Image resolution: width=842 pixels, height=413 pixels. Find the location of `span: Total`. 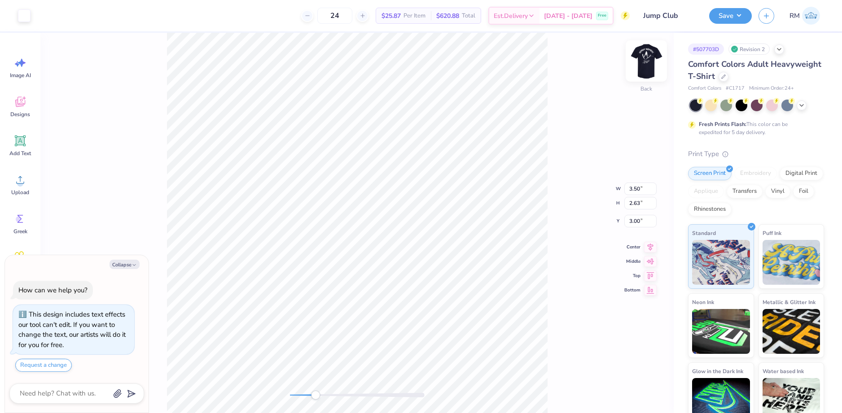

span: Total is located at coordinates (468, 16).